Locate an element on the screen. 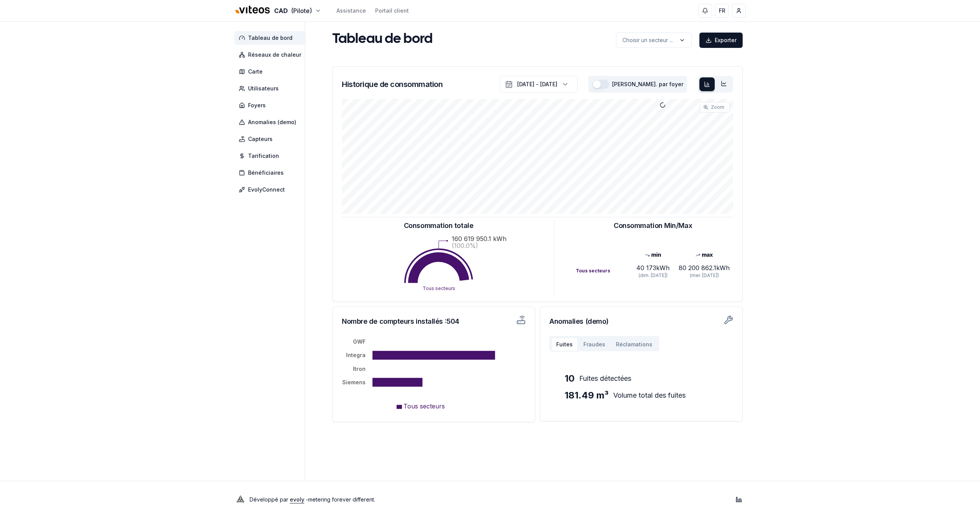 The width and height of the screenshot is (980, 518). span: Tableau de bord is located at coordinates (270, 38).